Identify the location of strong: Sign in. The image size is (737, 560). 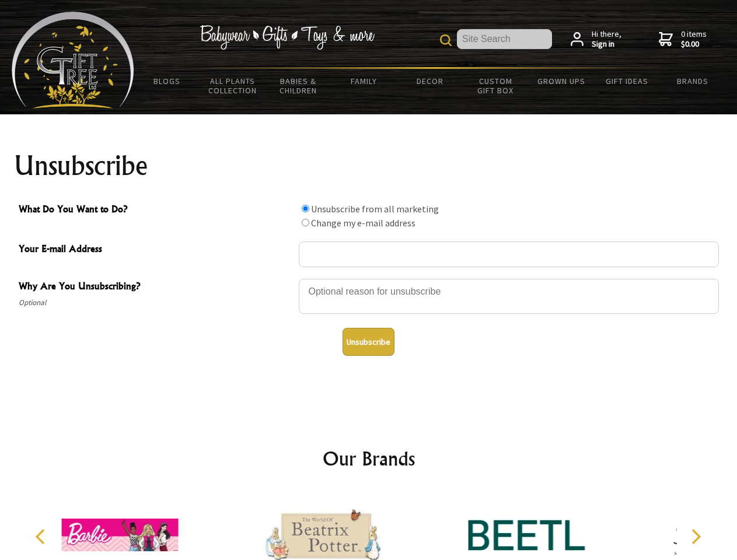
(606, 44).